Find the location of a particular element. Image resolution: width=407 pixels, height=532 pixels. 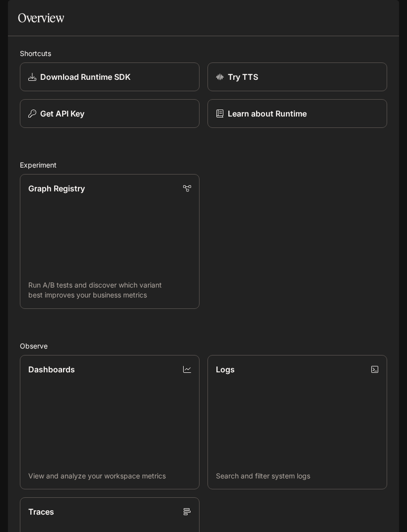

a: Try TTS is located at coordinates (298, 77).